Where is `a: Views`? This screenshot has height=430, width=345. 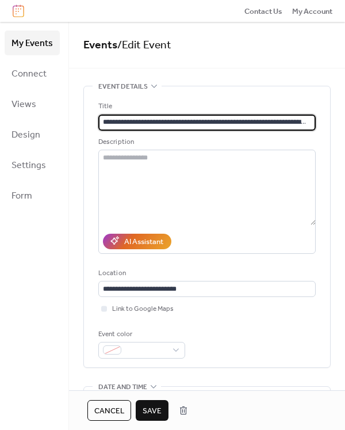
a: Views is located at coordinates (32, 104).